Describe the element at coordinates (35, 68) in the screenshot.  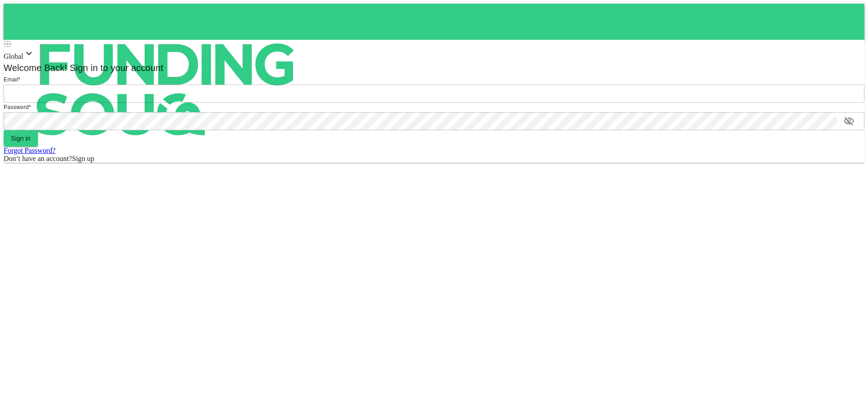
I see `span: Welcome Back!` at that location.